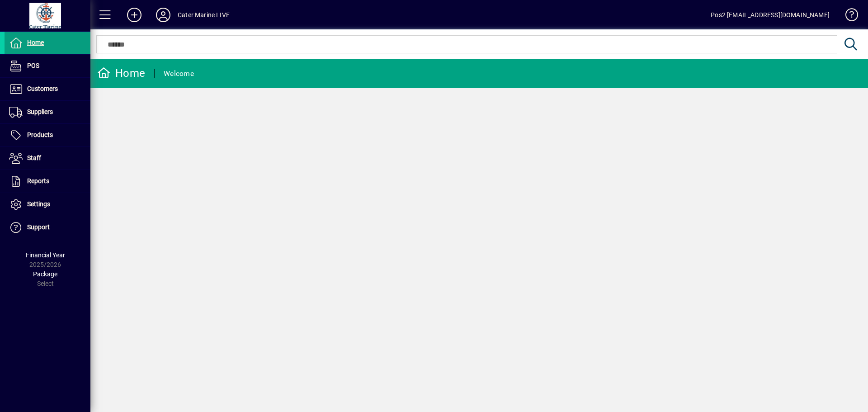 The height and width of the screenshot is (412, 868). What do you see at coordinates (34, 158) in the screenshot?
I see `span: Staff` at bounding box center [34, 158].